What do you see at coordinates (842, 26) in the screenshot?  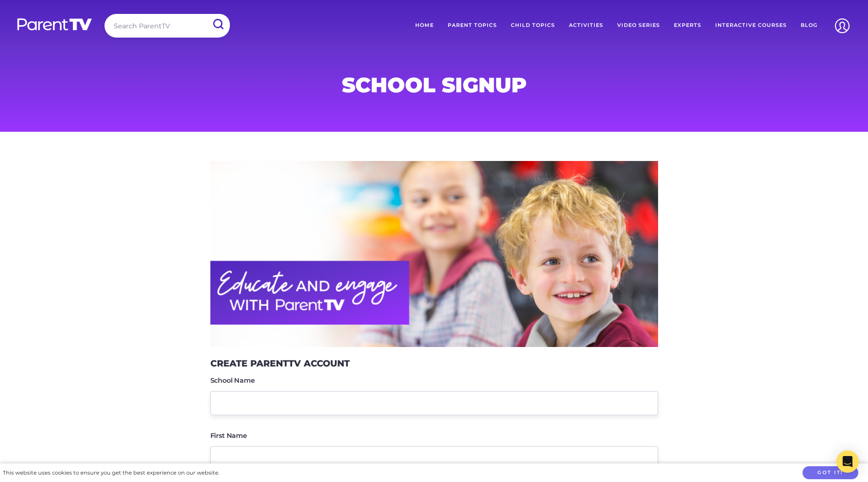 I see `img: Account` at bounding box center [842, 26].